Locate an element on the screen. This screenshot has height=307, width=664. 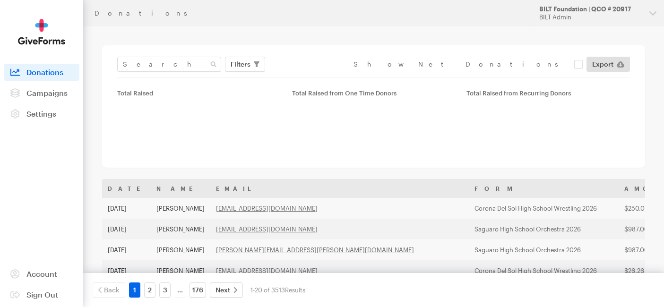
a: Campaigns is located at coordinates (42, 93).